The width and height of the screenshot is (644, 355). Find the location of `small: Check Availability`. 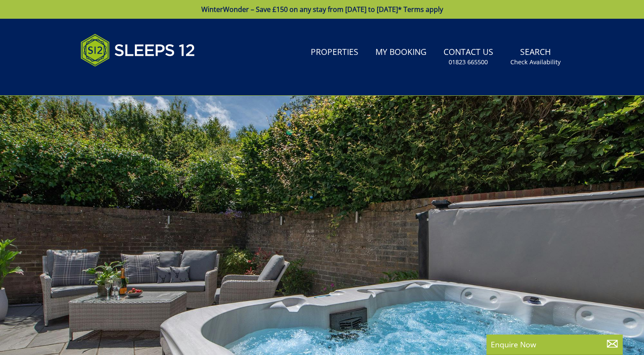

small: Check Availability is located at coordinates (536, 62).